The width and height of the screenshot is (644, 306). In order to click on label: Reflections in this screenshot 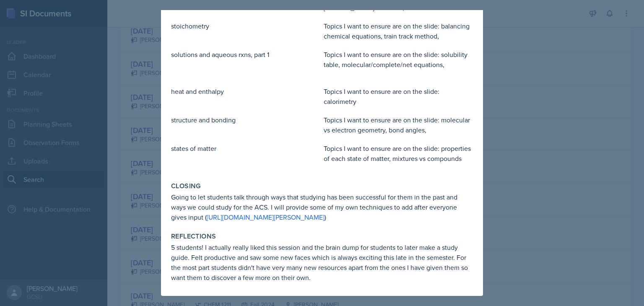, I will do `click(193, 236)`.